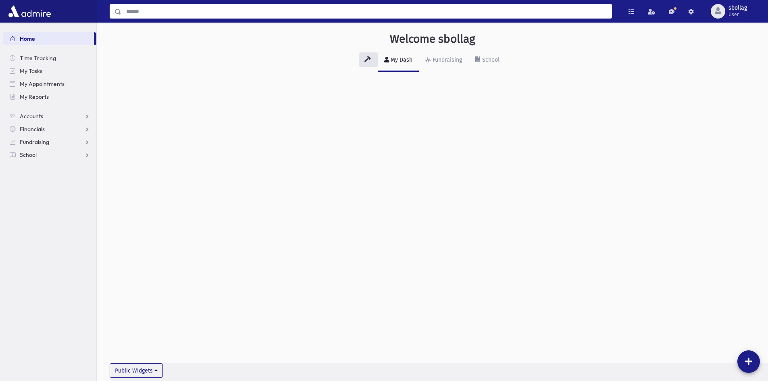  I want to click on span: User, so click(738, 15).